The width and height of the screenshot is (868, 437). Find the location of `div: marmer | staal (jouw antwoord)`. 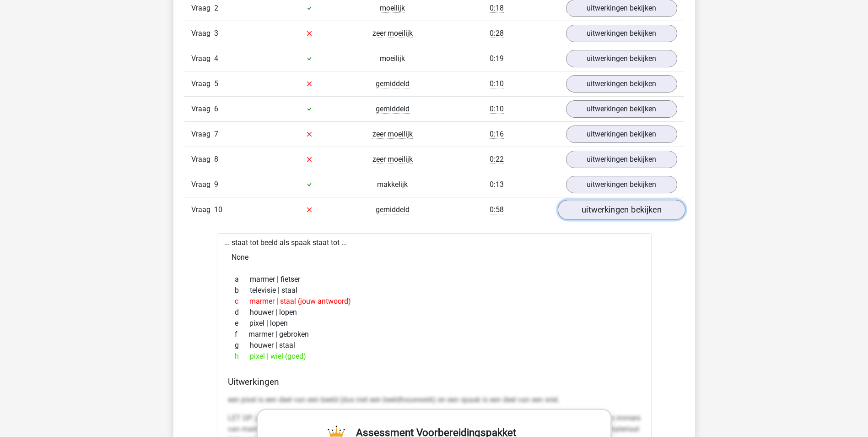

div: marmer | staal (jouw antwoord) is located at coordinates (435, 301).